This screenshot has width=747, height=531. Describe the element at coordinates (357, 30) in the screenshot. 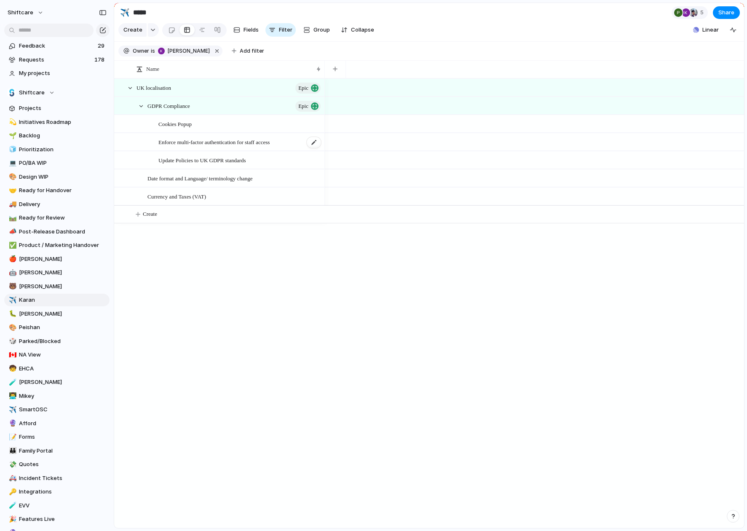

I see `button: Collapse` at that location.